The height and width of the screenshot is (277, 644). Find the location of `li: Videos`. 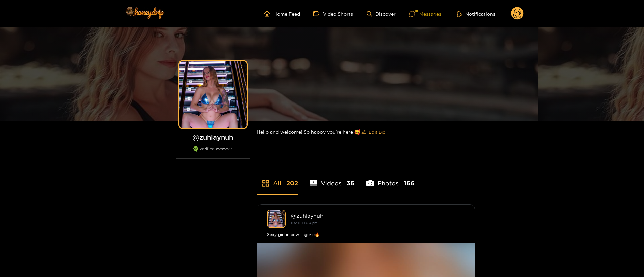

li: Videos is located at coordinates (332, 179).